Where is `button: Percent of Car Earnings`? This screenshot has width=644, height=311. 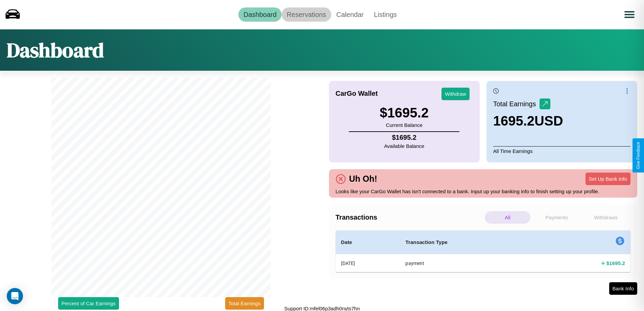
button: Percent of Car Earnings is located at coordinates (88, 303).